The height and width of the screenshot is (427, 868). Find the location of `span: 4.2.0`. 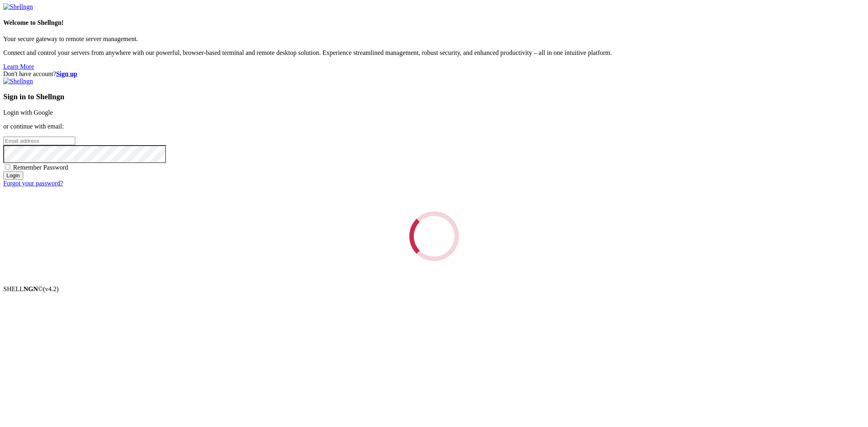

span: 4.2.0 is located at coordinates (51, 288).